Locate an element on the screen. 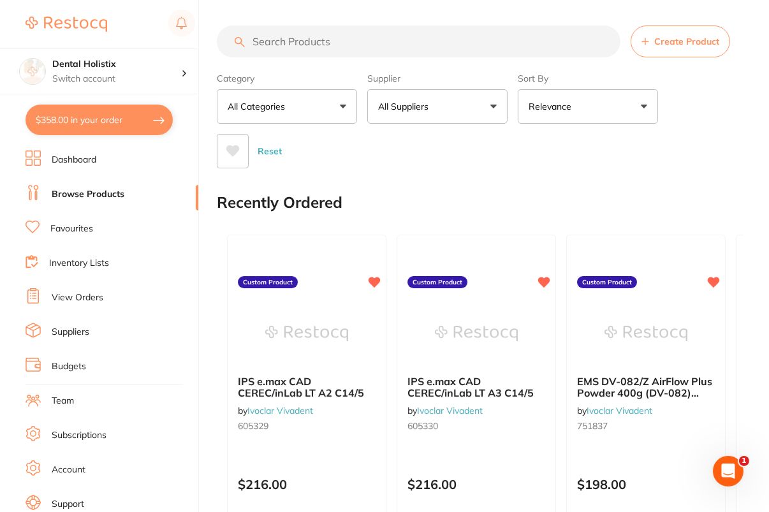 This screenshot has height=512, width=769. h4: Dental Holistix is located at coordinates (117, 64).